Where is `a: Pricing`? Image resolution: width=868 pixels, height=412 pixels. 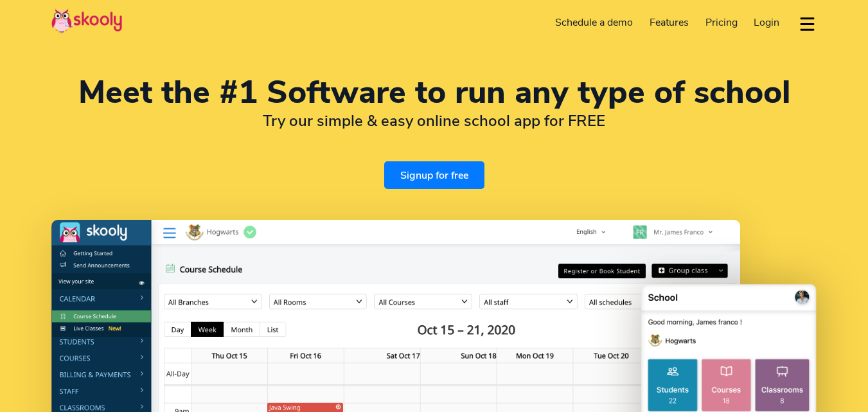
a: Pricing is located at coordinates (722, 22).